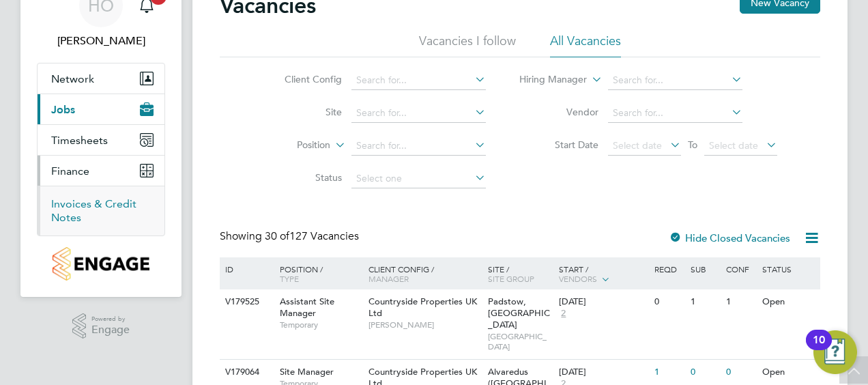  What do you see at coordinates (563, 314) in the screenshot?
I see `span: 2` at bounding box center [563, 314].